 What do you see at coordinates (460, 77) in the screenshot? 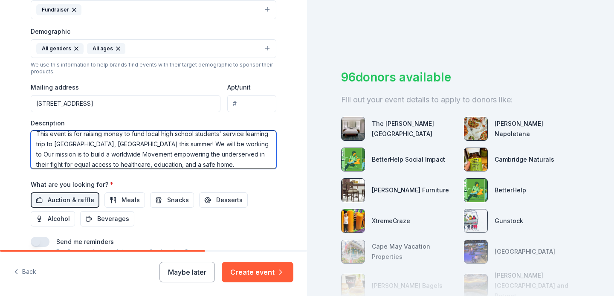
I see `div: 96 donors available` at bounding box center [460, 77].